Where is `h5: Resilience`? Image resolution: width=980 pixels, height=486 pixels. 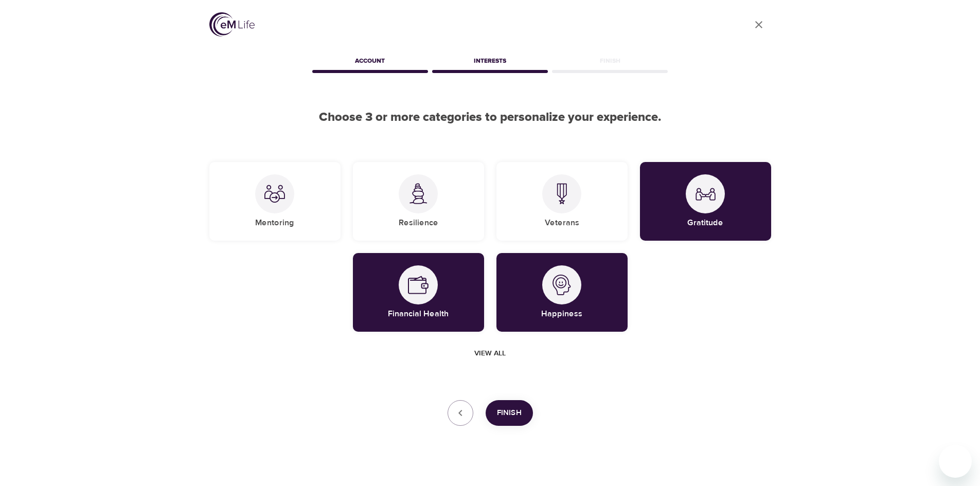
h5: Resilience is located at coordinates (418, 222).